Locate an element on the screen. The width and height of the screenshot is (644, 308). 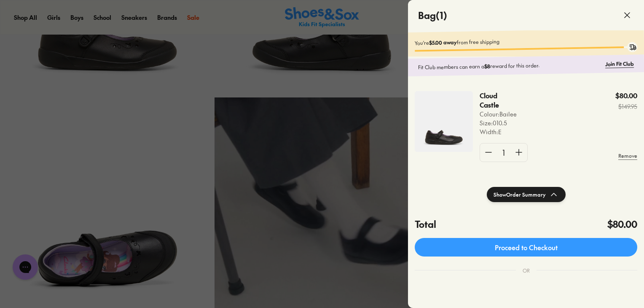
b: $8 is located at coordinates (487, 66).